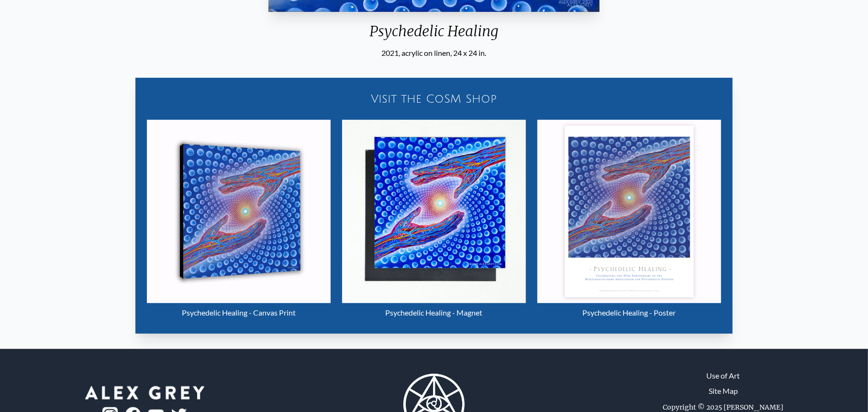  What do you see at coordinates (723, 391) in the screenshot?
I see `a: Site Map` at bounding box center [723, 391].